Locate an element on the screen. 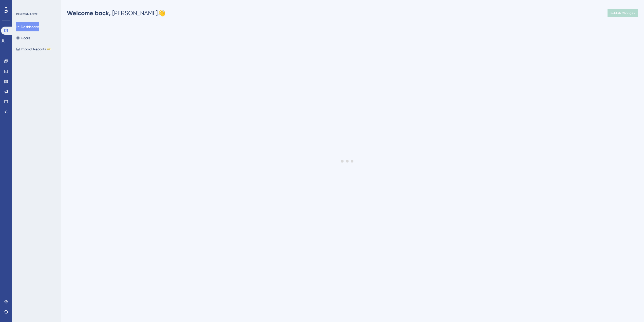  div: BETA is located at coordinates (49, 49).